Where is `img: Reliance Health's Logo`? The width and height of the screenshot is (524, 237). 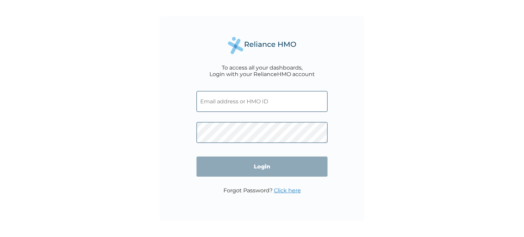 img: Reliance Health's Logo is located at coordinates (262, 45).